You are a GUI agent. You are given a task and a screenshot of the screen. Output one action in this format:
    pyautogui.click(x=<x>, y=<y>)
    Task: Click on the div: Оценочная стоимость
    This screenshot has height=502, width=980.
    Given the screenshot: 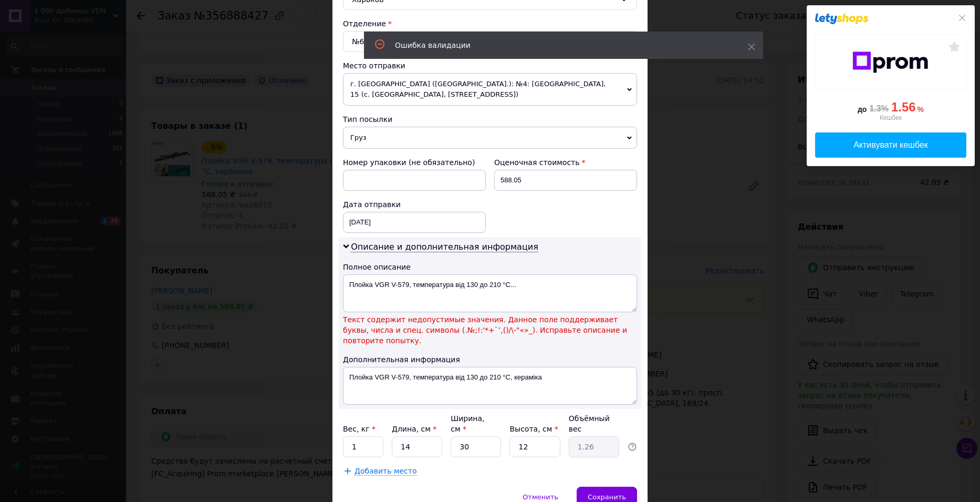 What is the action you would take?
    pyautogui.click(x=566, y=163)
    